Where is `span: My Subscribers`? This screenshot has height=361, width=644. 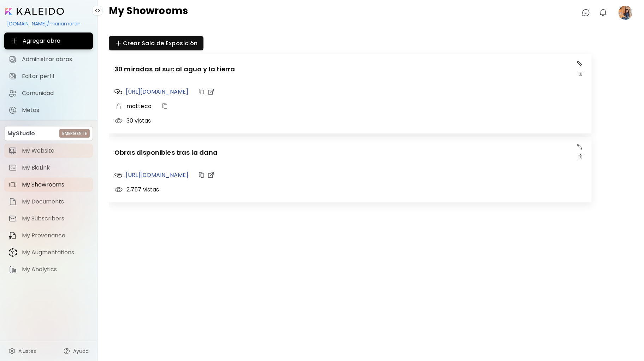 span: My Subscribers is located at coordinates (55, 218).